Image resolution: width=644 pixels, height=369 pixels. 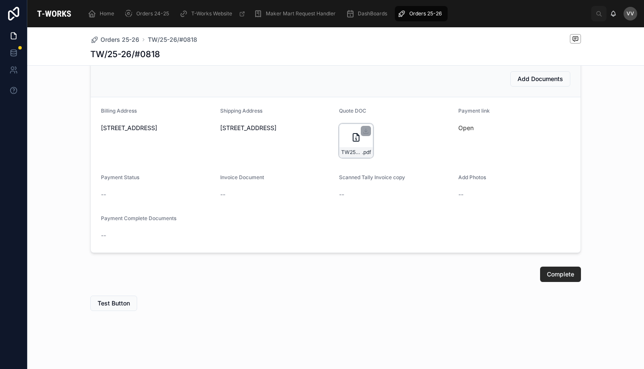 I want to click on span: .pdf, so click(x=366, y=152).